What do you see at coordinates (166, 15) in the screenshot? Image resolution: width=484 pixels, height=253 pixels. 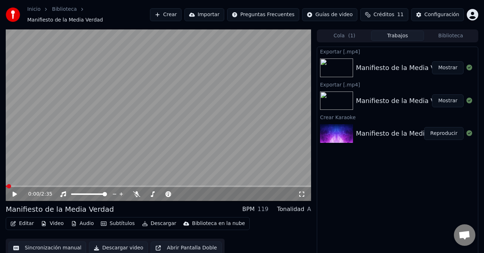 I see `button: Crear` at bounding box center [166, 15].